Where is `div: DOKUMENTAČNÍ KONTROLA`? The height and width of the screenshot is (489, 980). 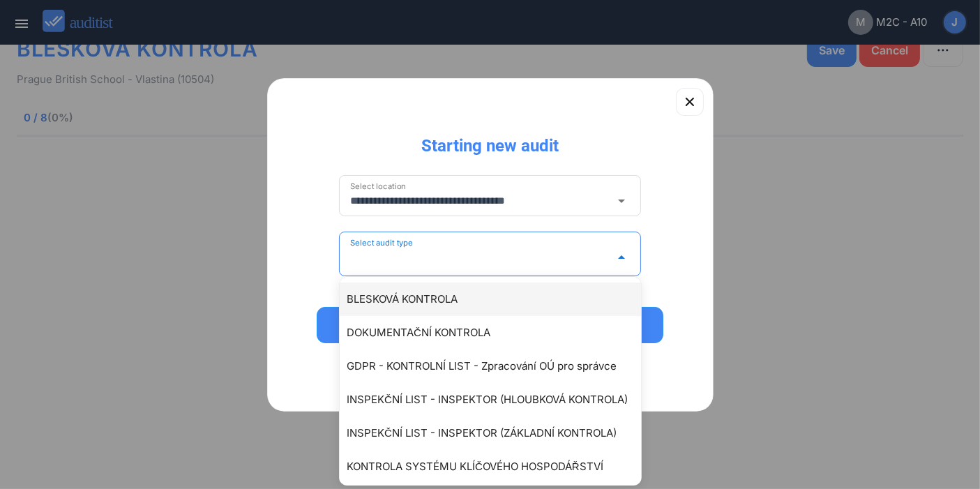
div: DOKUMENTAČNÍ KONTROLA is located at coordinates (497, 333).